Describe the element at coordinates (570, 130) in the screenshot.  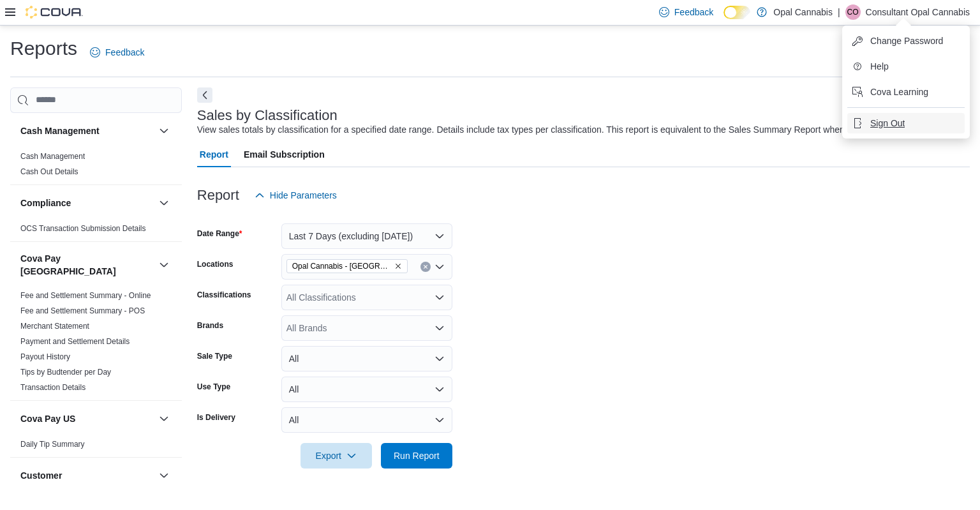
I see `div: View sales totals by classification for a specified date range. Details include tax types per cla...` at that location.